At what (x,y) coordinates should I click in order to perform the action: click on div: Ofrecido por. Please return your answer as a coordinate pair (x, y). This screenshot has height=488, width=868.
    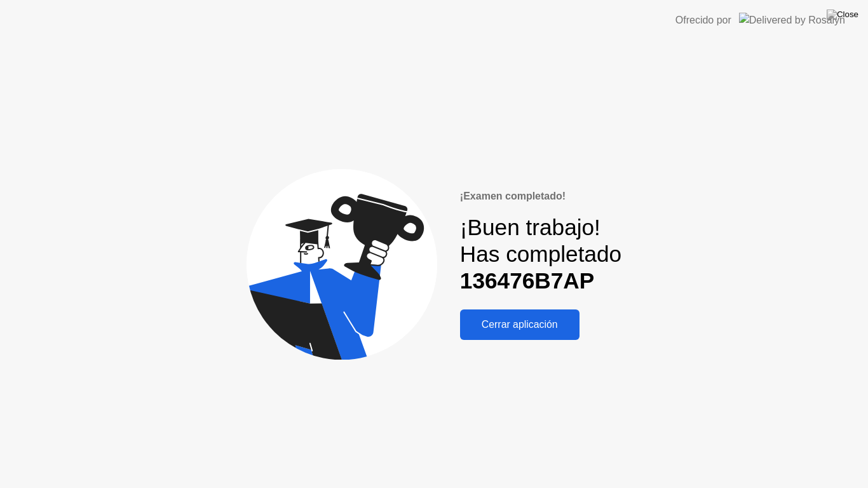
    Looking at the image, I should click on (703, 21).